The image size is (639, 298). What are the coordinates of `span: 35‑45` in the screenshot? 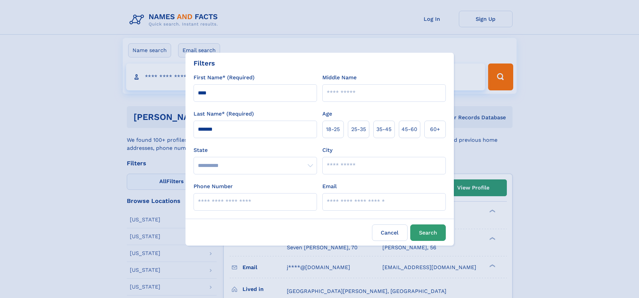 It's located at (384, 129).